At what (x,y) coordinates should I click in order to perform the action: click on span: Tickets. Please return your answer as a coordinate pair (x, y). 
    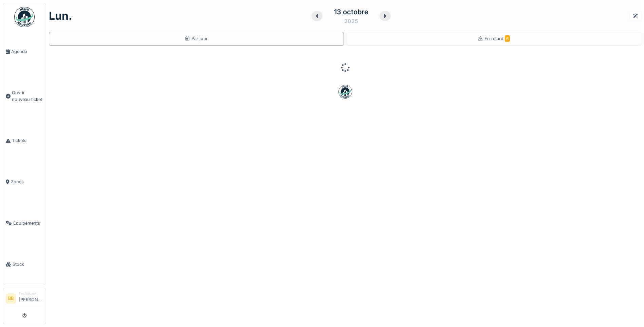
    Looking at the image, I should click on (28, 140).